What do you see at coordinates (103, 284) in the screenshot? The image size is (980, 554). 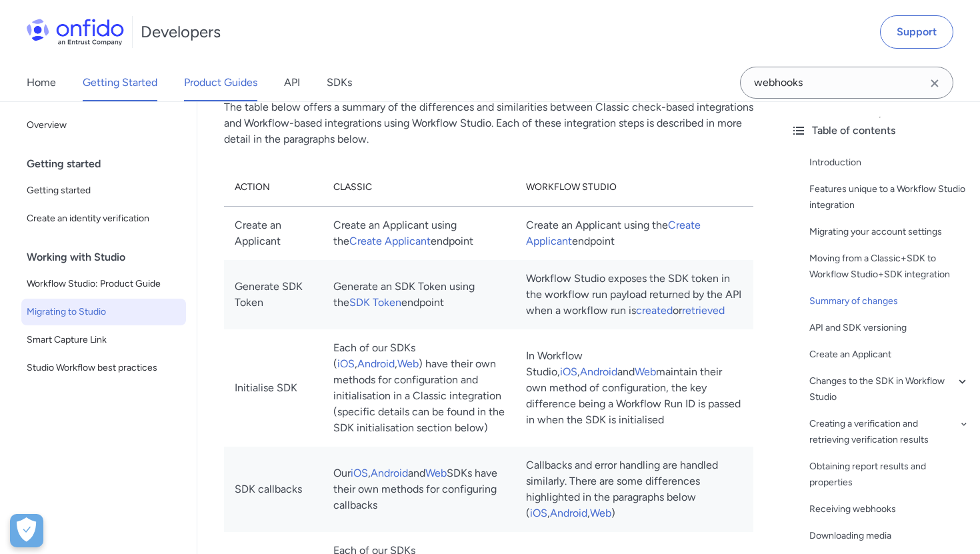 I see `a: Workflow Studio: Product Guide` at bounding box center [103, 284].